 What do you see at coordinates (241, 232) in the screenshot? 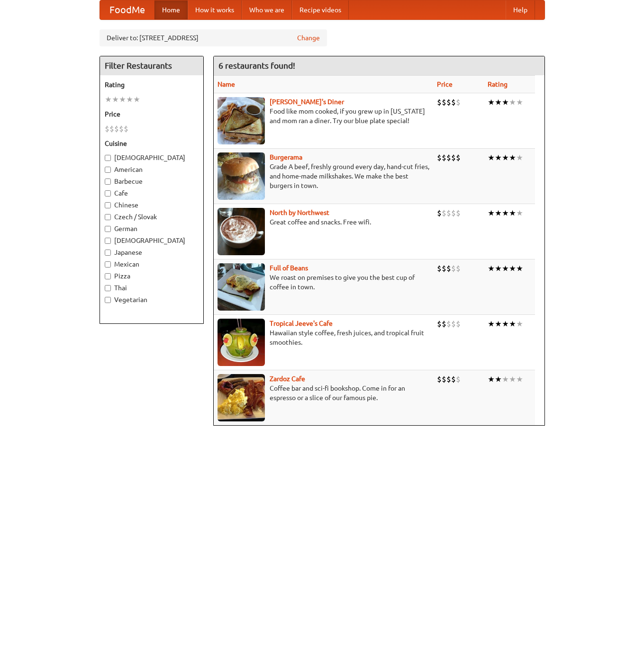
I see `img: north.jpg` at bounding box center [241, 232].